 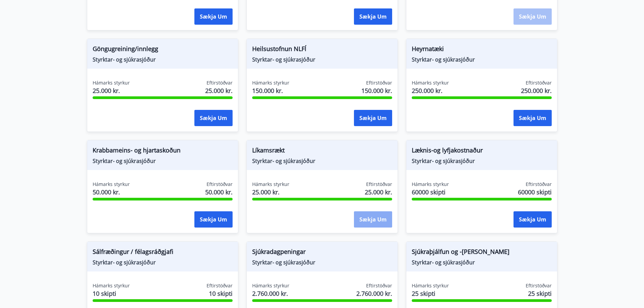 What do you see at coordinates (163, 50) in the screenshot?
I see `span: Göngugreining/innlegg` at bounding box center [163, 50].